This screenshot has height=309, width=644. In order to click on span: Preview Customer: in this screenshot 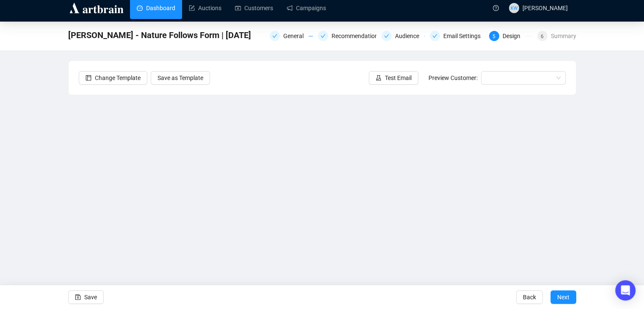, I will do `click(453, 78)`.